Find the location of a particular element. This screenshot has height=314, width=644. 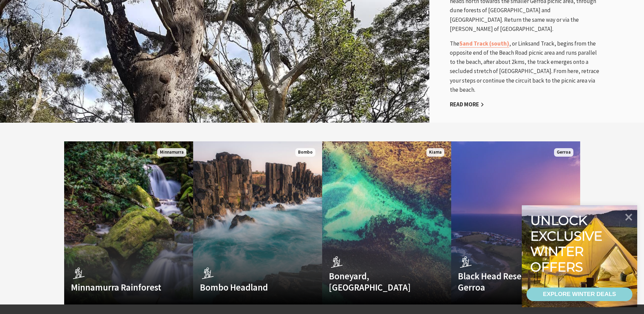

span: Gerroa is located at coordinates (564, 152).